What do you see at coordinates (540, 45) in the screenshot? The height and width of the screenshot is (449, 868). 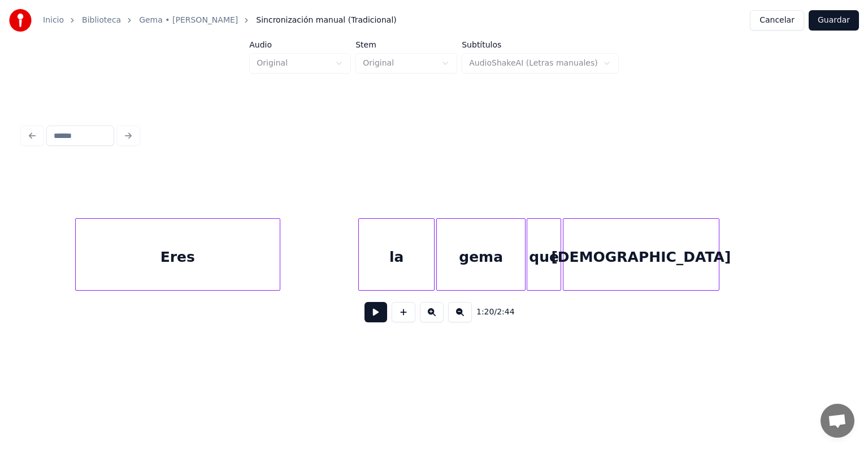 I see `label: Subtítulos` at bounding box center [540, 45].